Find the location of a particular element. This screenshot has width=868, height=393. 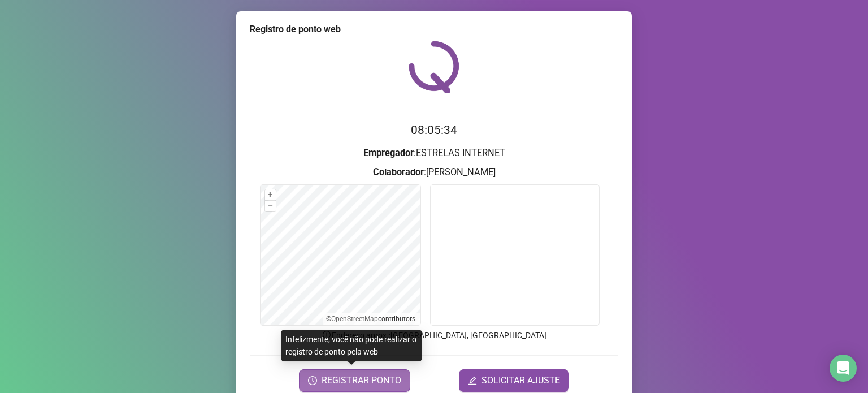

div: Registro de ponto web is located at coordinates (434, 29).